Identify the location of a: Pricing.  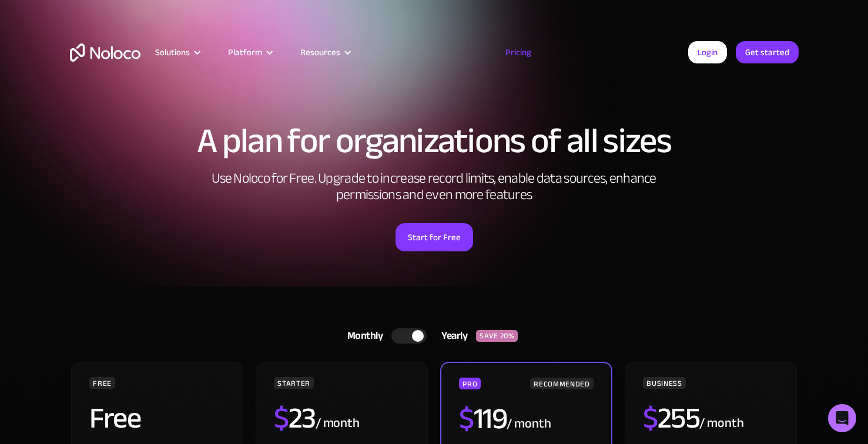
(518, 52).